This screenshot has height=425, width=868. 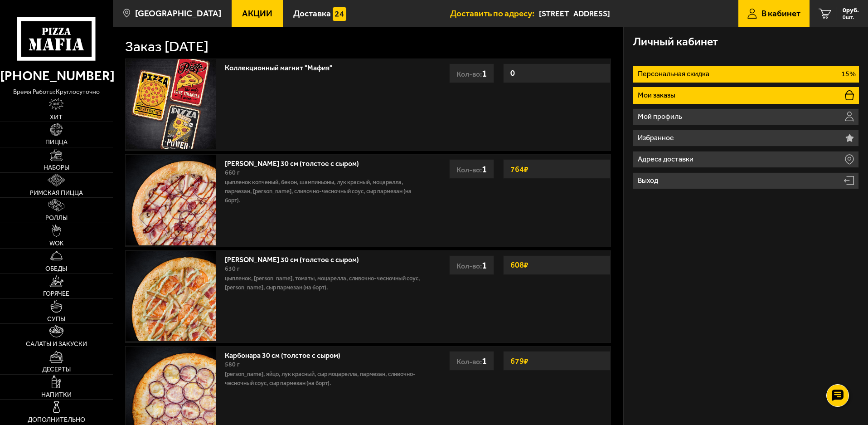 What do you see at coordinates (657, 138) in the screenshot?
I see `p: Избранное` at bounding box center [657, 138].